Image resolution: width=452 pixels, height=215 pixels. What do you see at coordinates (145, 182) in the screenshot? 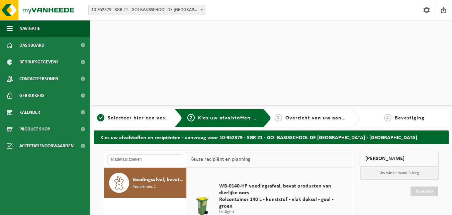
I see `button: Voedingsafval, bevat producten van dierlijke oorsprong, onverpakt, categorie 3 Recipiënten: 1` at bounding box center [145, 182].